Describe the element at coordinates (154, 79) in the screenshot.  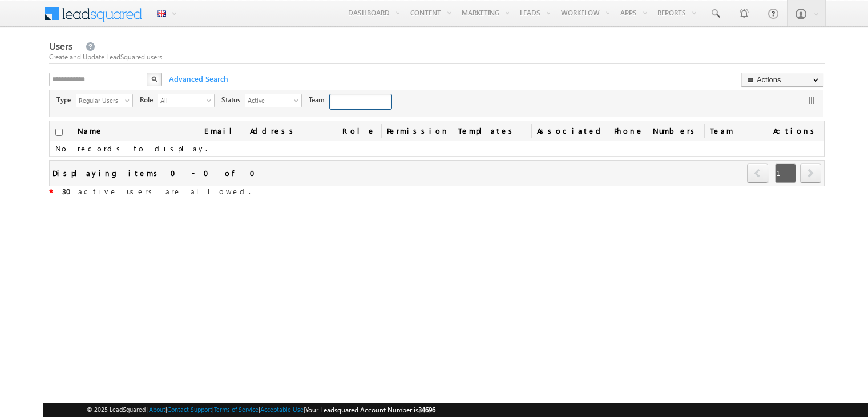
I see `img: Search` at that location.